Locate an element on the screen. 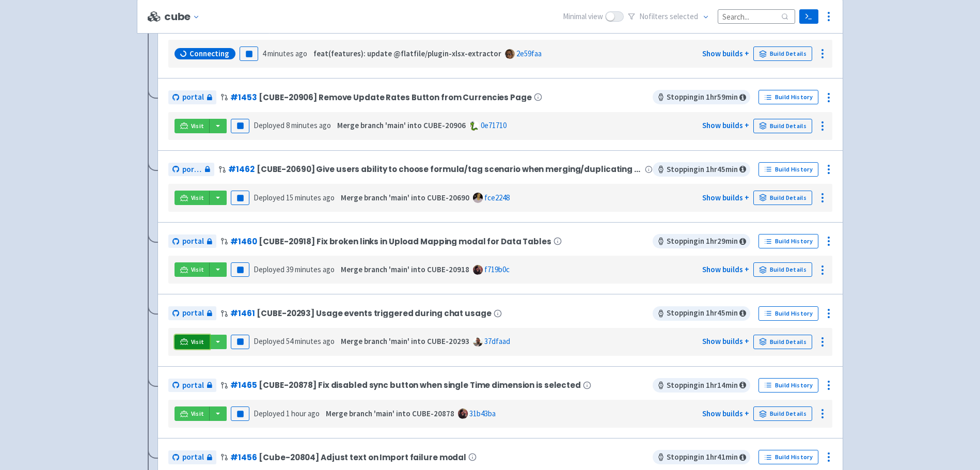  strong: Merge branch 'main' into CUBE-20690 is located at coordinates (405, 198).